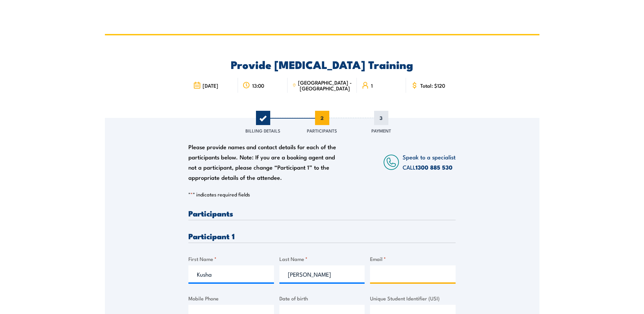 The width and height of the screenshot is (644, 314). What do you see at coordinates (429, 162) in the screenshot?
I see `span: Speak to a specialist CALL` at bounding box center [429, 162].